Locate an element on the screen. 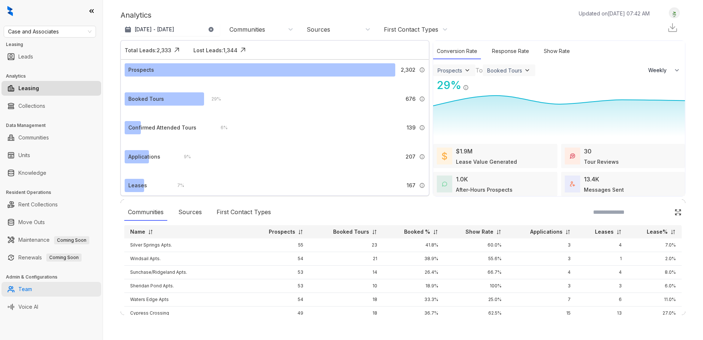 The image size is (703, 340). td: 49 is located at coordinates (278, 313).